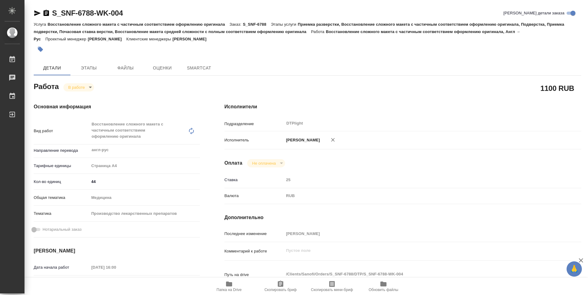 The height and width of the screenshot is (295, 588). I want to click on p: Ставка, so click(254, 180).